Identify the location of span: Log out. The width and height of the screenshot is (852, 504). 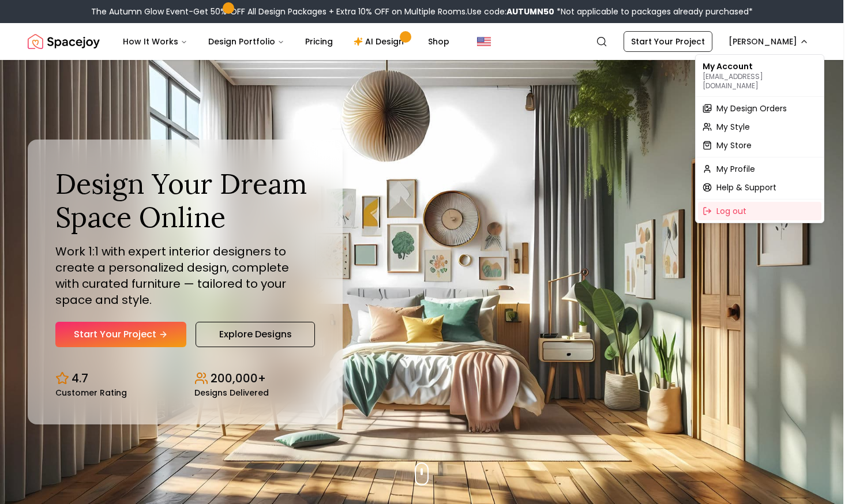
(732, 211).